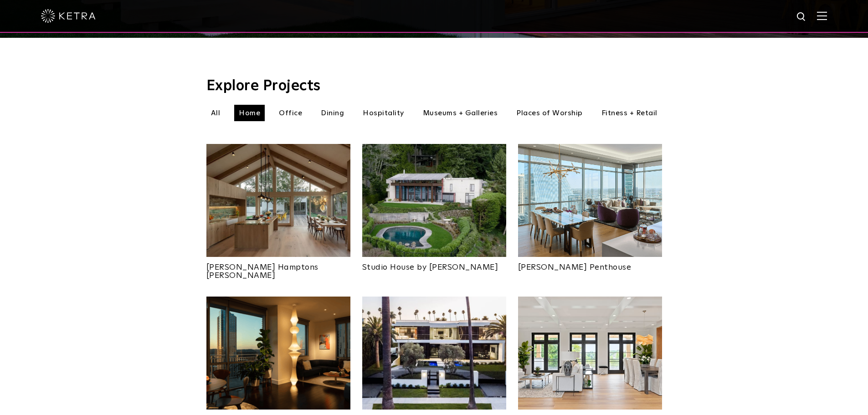  What do you see at coordinates (802, 17) in the screenshot?
I see `img: search icon` at bounding box center [802, 17].